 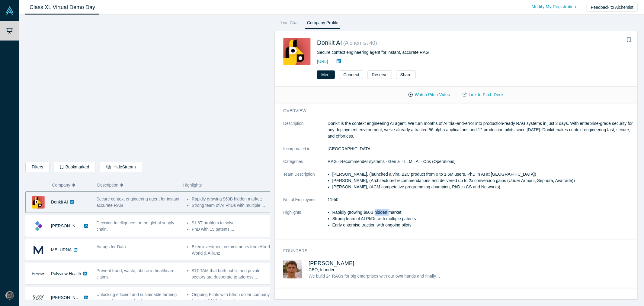 I want to click on a: Live Chat, so click(x=290, y=24).